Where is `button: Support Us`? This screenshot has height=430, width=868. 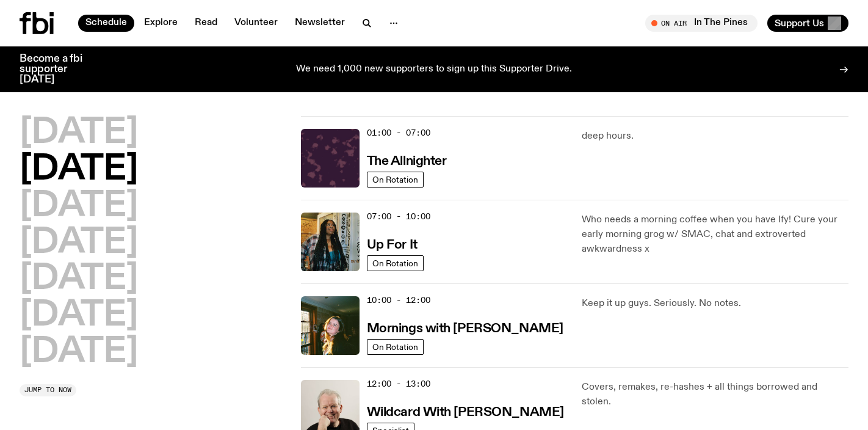 button: Support Us is located at coordinates (808, 23).